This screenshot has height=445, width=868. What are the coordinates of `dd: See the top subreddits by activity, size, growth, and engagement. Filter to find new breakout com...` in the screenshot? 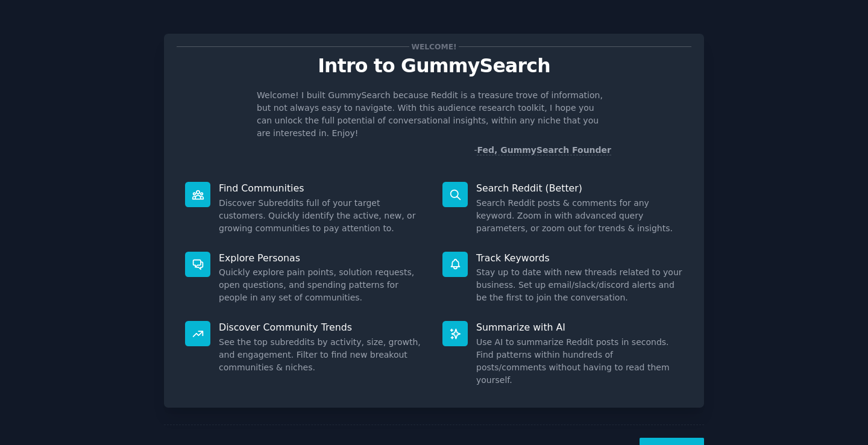 It's located at (322, 355).